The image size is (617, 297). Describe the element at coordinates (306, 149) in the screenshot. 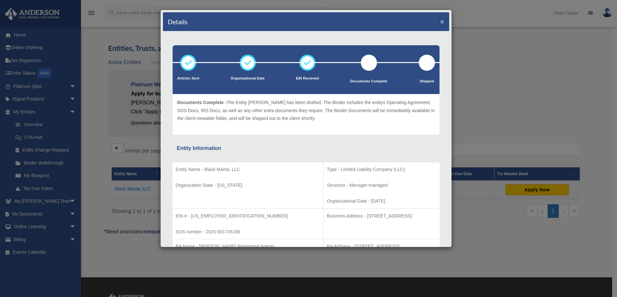

I see `div: Entity Information` at that location.